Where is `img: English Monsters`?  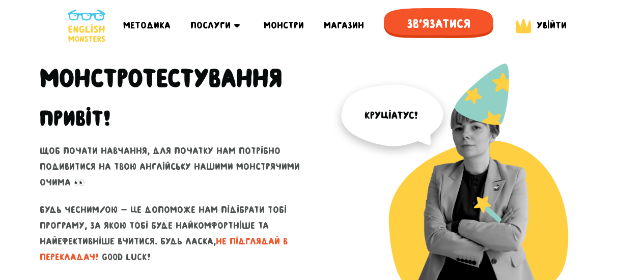 img: English Monsters is located at coordinates (86, 26).